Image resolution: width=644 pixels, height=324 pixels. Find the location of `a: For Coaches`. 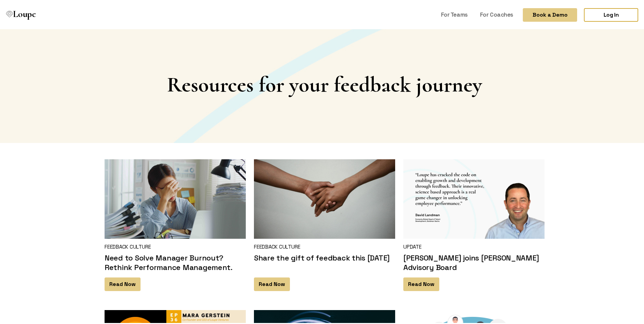

a: For Coaches is located at coordinates (497, 13).